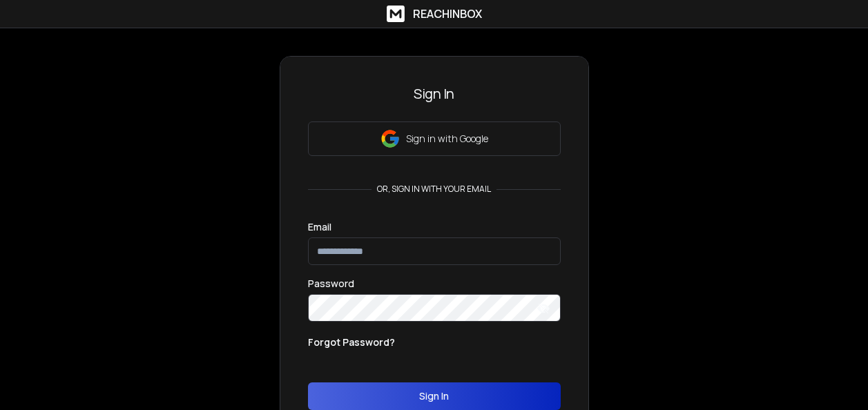 The width and height of the screenshot is (868, 410). What do you see at coordinates (434, 94) in the screenshot?
I see `h3: Sign In` at bounding box center [434, 94].